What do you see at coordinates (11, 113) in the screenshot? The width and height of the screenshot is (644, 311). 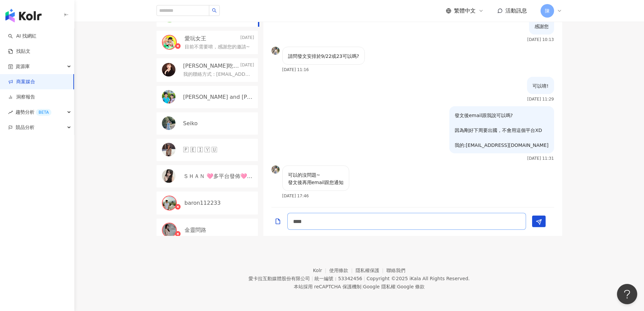 I see `span: rise` at bounding box center [11, 113].